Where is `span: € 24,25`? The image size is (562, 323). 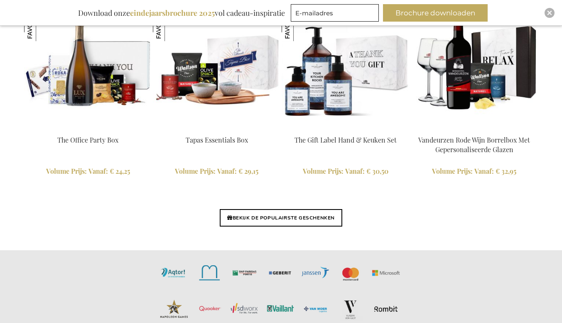 span: € 24,25 is located at coordinates (120, 171).